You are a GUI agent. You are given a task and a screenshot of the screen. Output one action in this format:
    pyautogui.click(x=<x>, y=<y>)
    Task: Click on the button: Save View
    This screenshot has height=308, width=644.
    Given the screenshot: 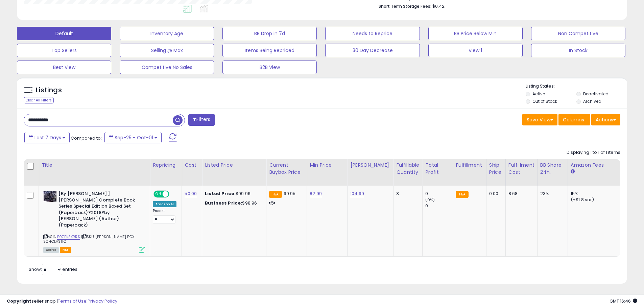 What is the action you would take?
    pyautogui.click(x=540, y=119)
    